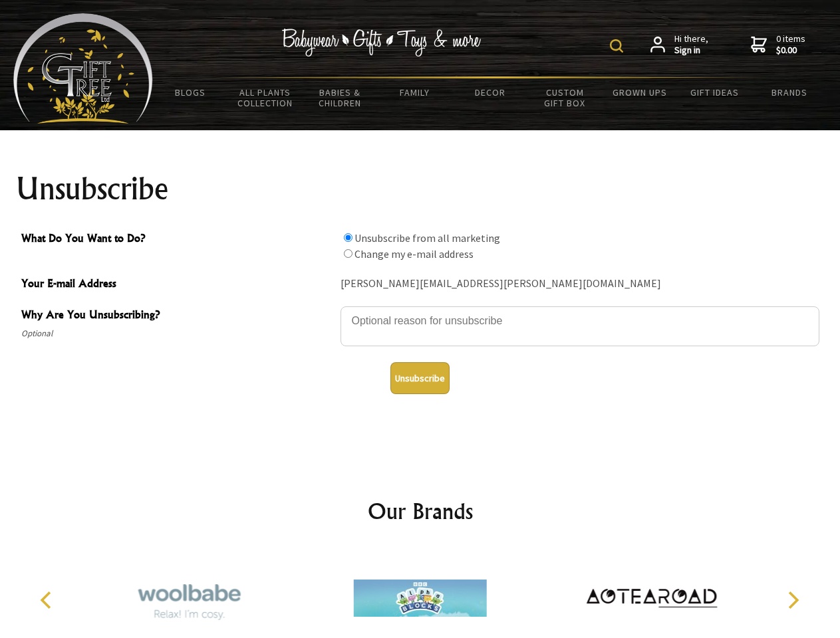 The image size is (840, 638). What do you see at coordinates (427, 238) in the screenshot?
I see `label: Unsubscribe from all marketing` at bounding box center [427, 238].